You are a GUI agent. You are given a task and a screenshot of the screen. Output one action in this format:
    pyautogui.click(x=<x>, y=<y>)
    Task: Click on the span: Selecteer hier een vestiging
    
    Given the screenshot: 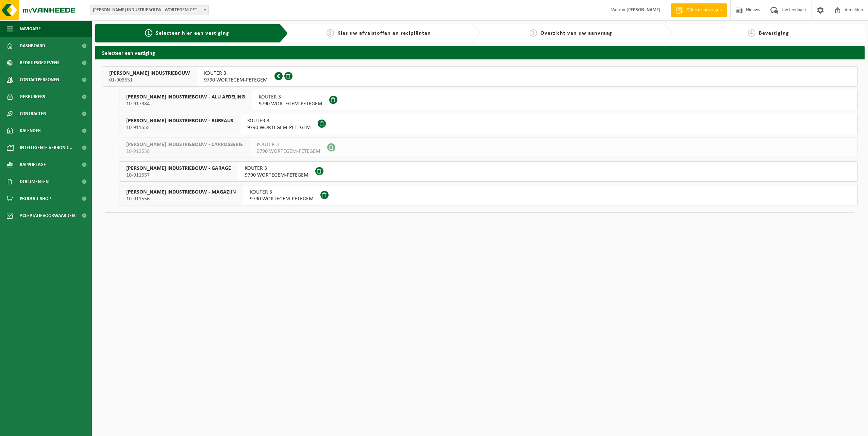 What is the action you would take?
    pyautogui.click(x=193, y=33)
    